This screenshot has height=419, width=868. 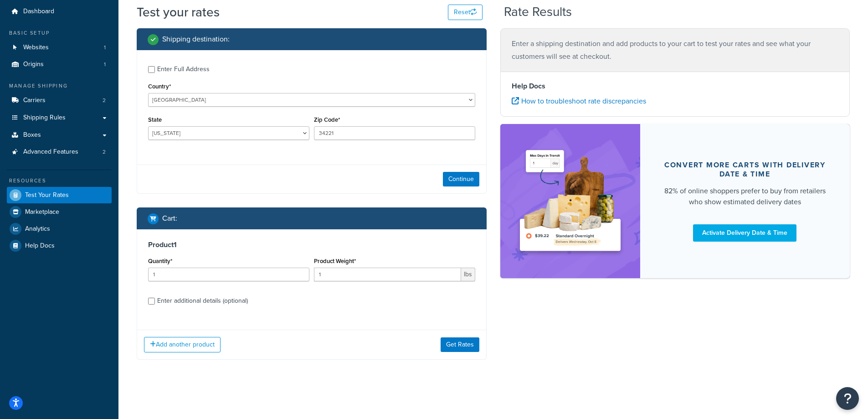 I want to click on a: Websites1, so click(x=59, y=47).